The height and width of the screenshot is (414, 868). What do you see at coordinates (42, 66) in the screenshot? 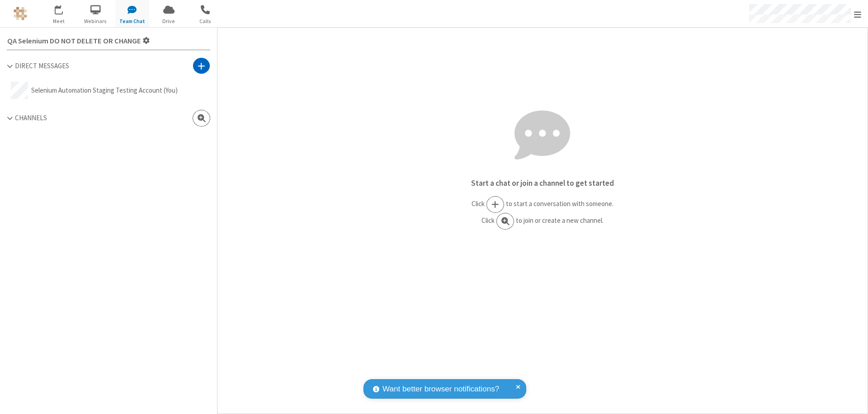
I see `span: Direct Messages` at bounding box center [42, 66].